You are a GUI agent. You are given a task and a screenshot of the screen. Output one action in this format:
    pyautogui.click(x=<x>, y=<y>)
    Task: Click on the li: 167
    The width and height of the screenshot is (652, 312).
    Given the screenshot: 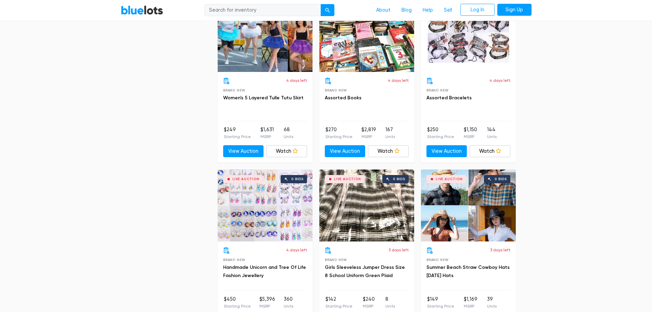 What is the action you would take?
    pyautogui.click(x=390, y=133)
    